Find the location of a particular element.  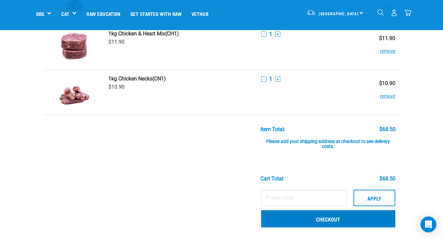

img: home-icon-1@2x.png is located at coordinates (380, 12).